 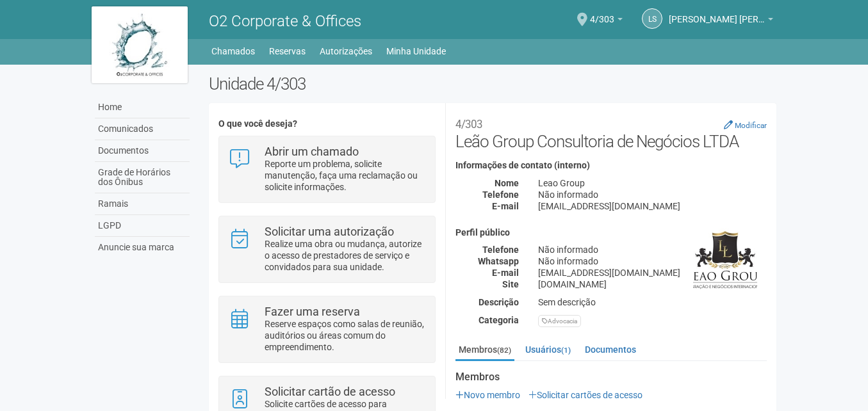 What do you see at coordinates (507, 183) in the screenshot?
I see `strong: Nome` at bounding box center [507, 183].